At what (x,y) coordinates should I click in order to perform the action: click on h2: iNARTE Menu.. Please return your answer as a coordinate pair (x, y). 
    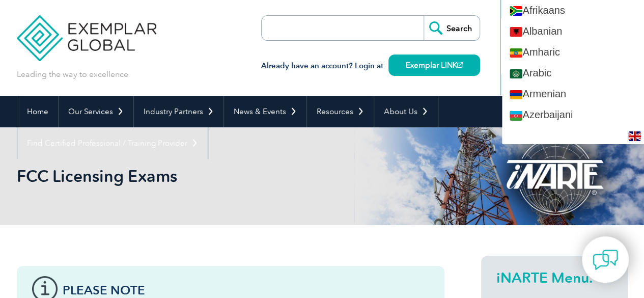
    Looking at the image, I should click on (554, 277).